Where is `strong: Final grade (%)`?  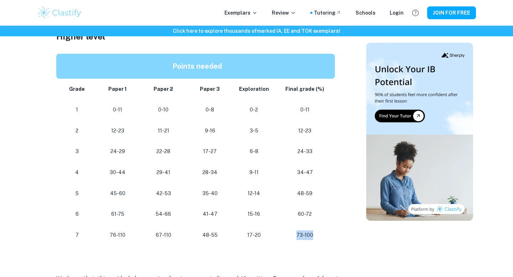
strong: Final grade (%) is located at coordinates (305, 89).